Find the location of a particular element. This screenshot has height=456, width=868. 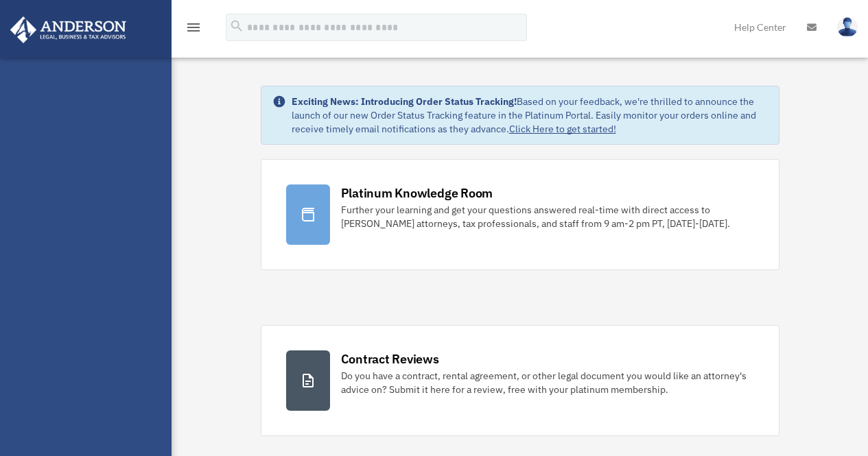

div: Do you have a contract, rental agreement, or other legal document you would like an attorney's ad... is located at coordinates (547, 382).